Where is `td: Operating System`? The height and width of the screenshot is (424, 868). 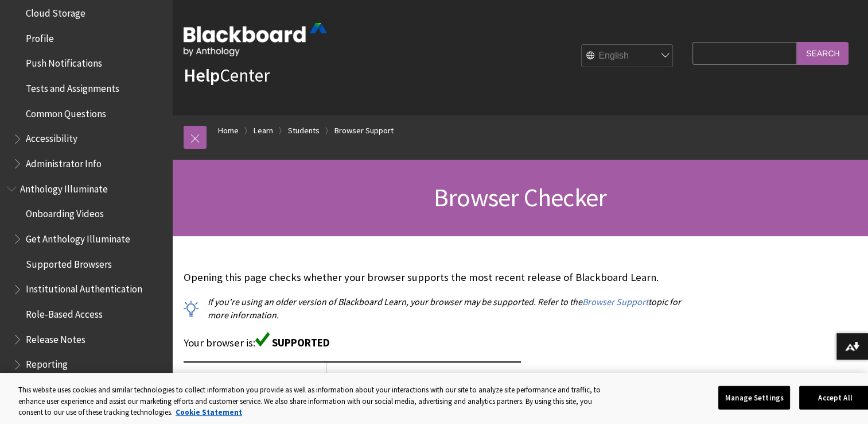
td: Operating System is located at coordinates (256, 377).